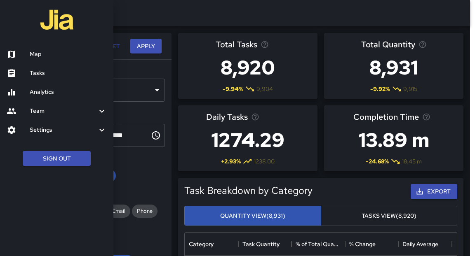 The image size is (475, 256). Describe the element at coordinates (57, 20) in the screenshot. I see `img: jia-logo` at that location.